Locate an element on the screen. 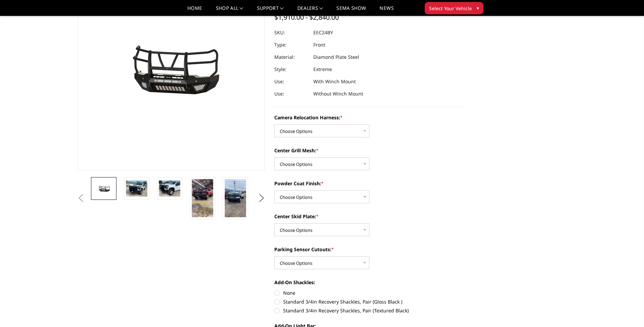 The image size is (644, 327). dd: With Winch Mount is located at coordinates (334, 81).